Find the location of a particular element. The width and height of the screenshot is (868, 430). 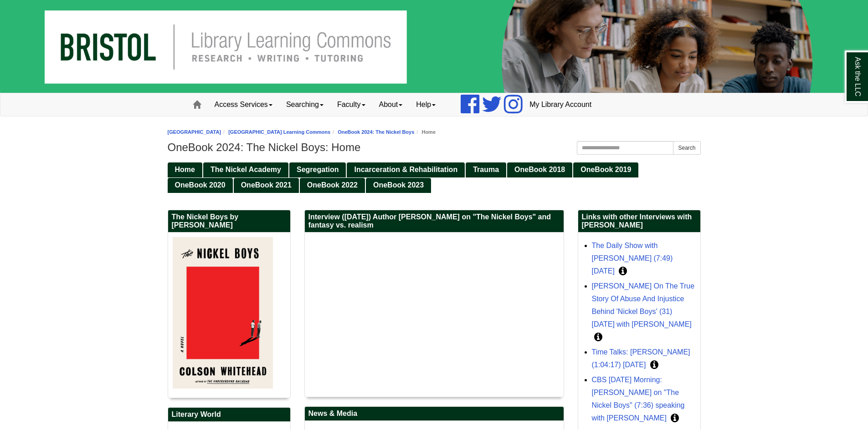

h2: News & Media is located at coordinates (434, 414).